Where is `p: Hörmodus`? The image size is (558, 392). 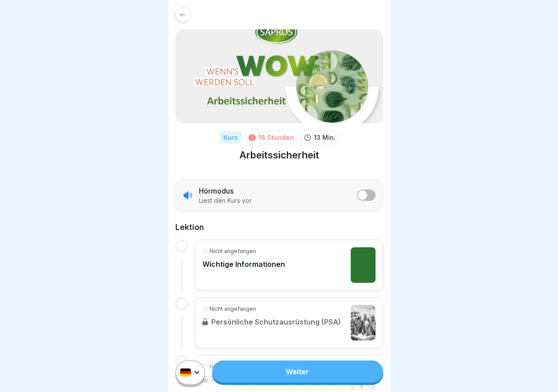 p: Hörmodus is located at coordinates (216, 191).